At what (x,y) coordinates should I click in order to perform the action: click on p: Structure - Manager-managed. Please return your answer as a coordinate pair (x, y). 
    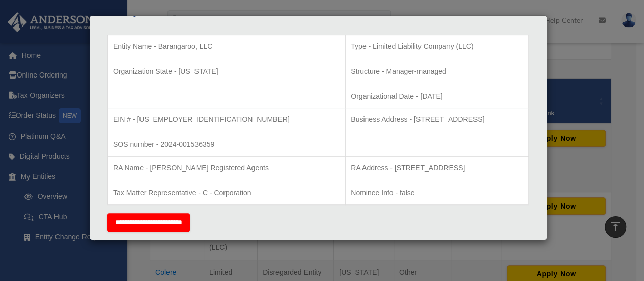
    Looking at the image, I should click on (437, 72).